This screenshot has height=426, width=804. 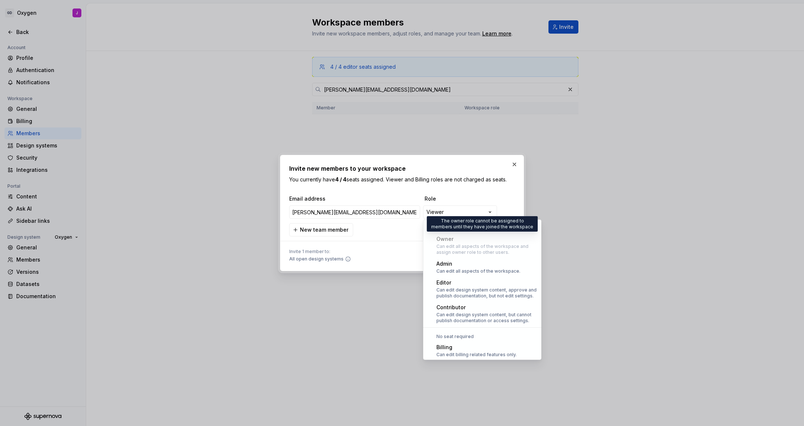 What do you see at coordinates (482, 224) in the screenshot?
I see `div: The owner role cannot be assigned to members until they have joined the workspace` at bounding box center [482, 224].